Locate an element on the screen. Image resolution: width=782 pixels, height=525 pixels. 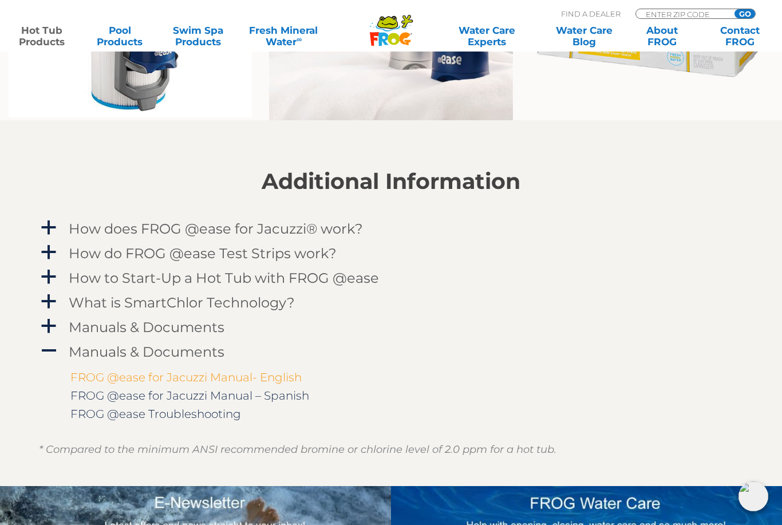
a: a How to Start-Up a Hot Tub with FROG @ease is located at coordinates (391, 277).